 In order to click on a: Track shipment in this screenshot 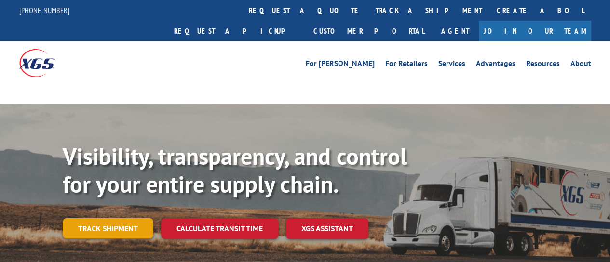, I will do `click(108, 229)`.